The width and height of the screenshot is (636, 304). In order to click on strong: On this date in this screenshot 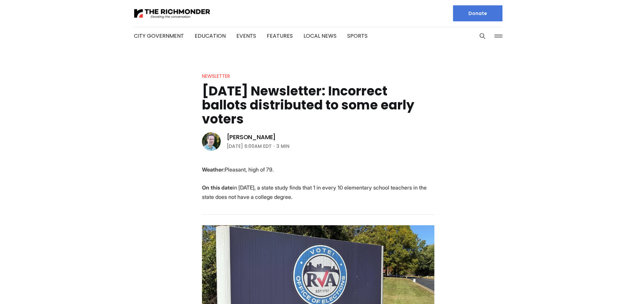, I will do `click(217, 188)`.